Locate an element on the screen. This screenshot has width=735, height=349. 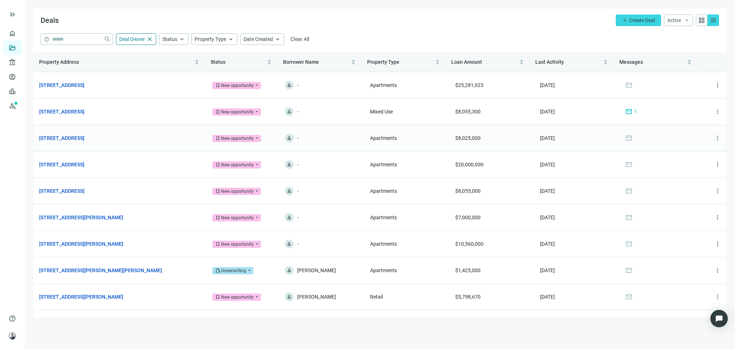
span: Borrower Name is located at coordinates (301, 62).